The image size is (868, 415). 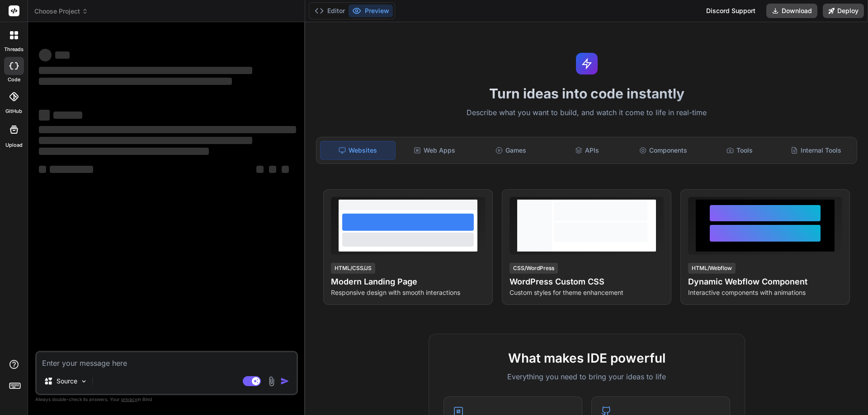 I want to click on p: Custom styles for theme enhancement, so click(x=587, y=293).